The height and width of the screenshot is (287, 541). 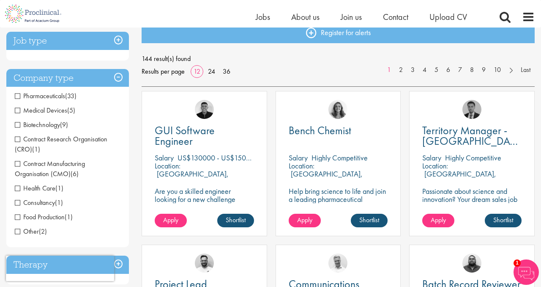 What do you see at coordinates (204, 109) in the screenshot?
I see `a: Christian Andersen` at bounding box center [204, 109].